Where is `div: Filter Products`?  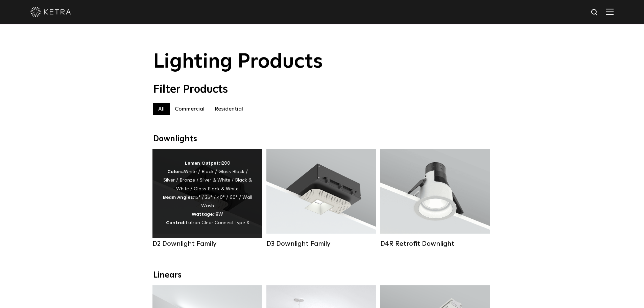
div: Filter Products is located at coordinates (322, 90).